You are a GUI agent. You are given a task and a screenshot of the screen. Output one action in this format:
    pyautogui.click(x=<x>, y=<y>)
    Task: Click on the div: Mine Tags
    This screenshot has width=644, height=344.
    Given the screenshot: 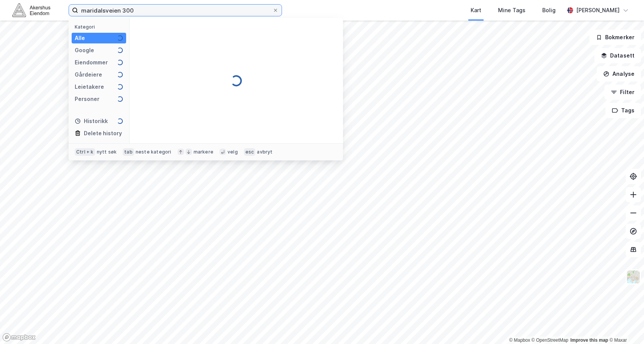 What is the action you would take?
    pyautogui.click(x=512, y=10)
    